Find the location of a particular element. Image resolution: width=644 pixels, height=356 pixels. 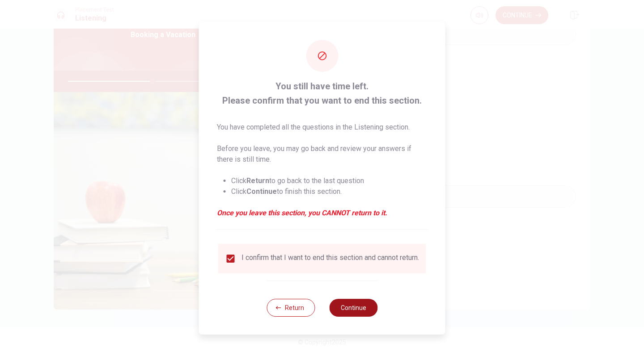

button: Return is located at coordinates (291, 308).